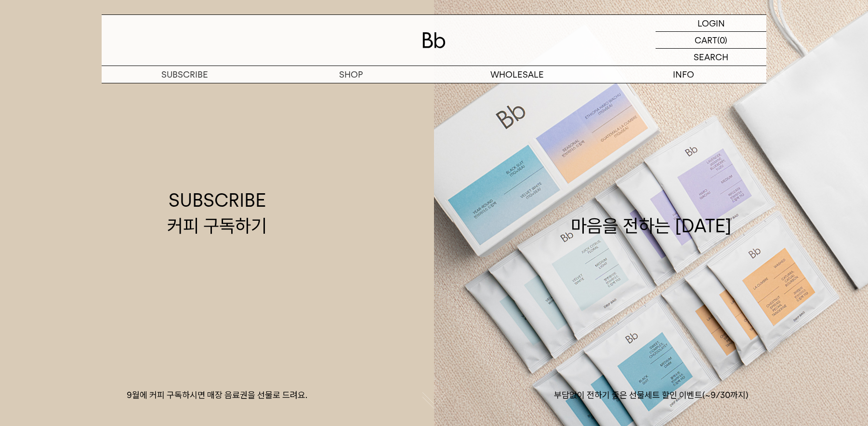 The image size is (868, 426). I want to click on p: 부담없이 전하기 좋은 선물세트 할인 이벤트(~9/30까지), so click(651, 395).